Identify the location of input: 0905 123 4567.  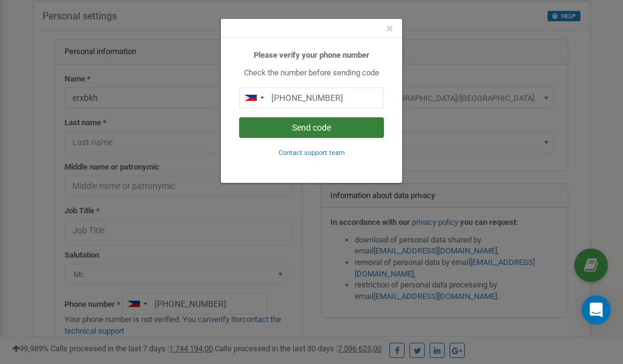
(312, 98).